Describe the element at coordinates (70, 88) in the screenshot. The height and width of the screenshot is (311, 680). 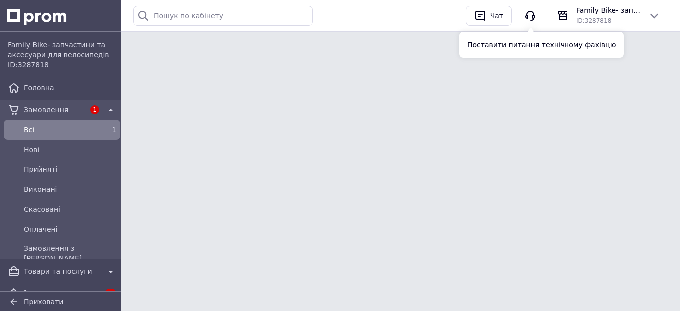
I see `span: Головна` at that location.